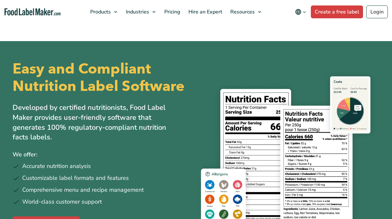 The height and width of the screenshot is (219, 392). What do you see at coordinates (56, 166) in the screenshot?
I see `span: Accurate nutrition analysis` at bounding box center [56, 166].